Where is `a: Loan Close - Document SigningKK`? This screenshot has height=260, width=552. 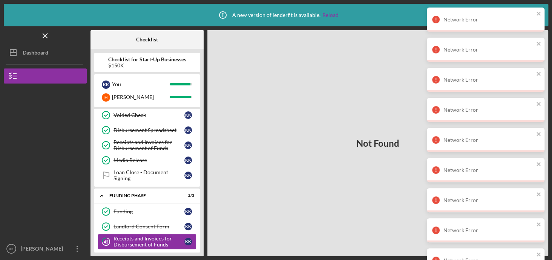 a: Loan Close - Document SigningKK is located at coordinates (147, 176).